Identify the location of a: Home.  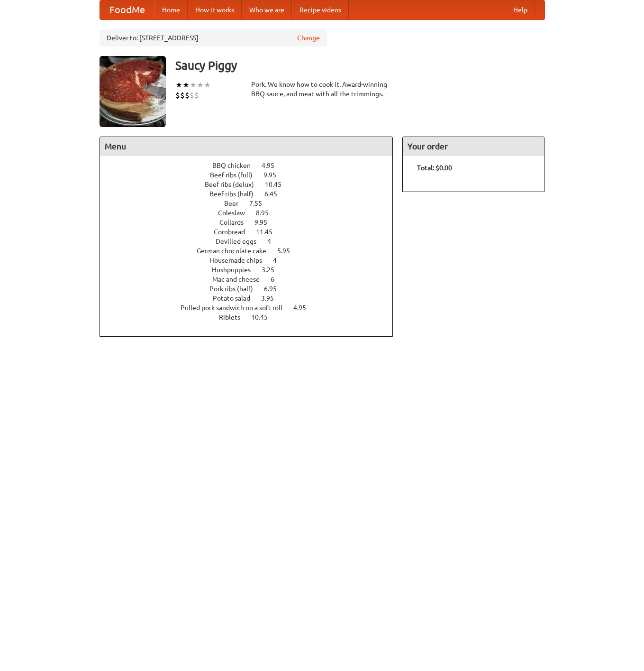
(171, 10).